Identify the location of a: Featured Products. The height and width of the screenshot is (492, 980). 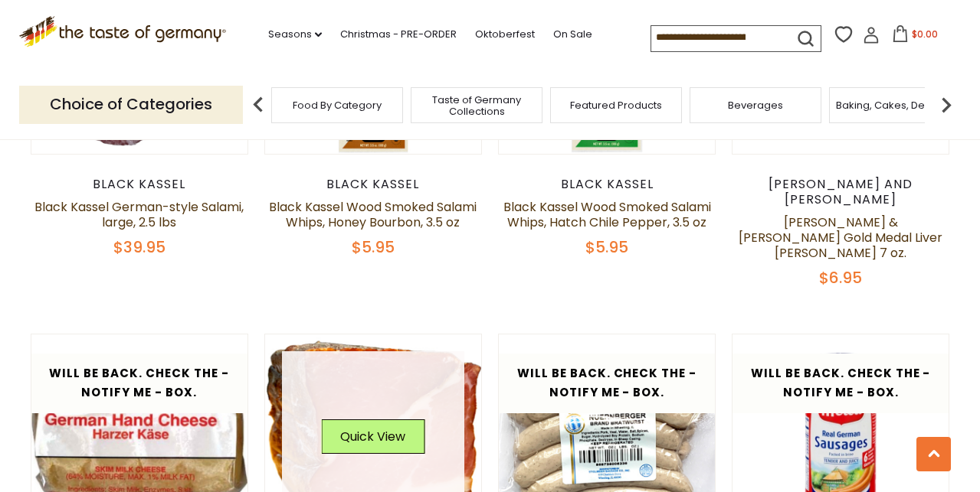
(616, 105).